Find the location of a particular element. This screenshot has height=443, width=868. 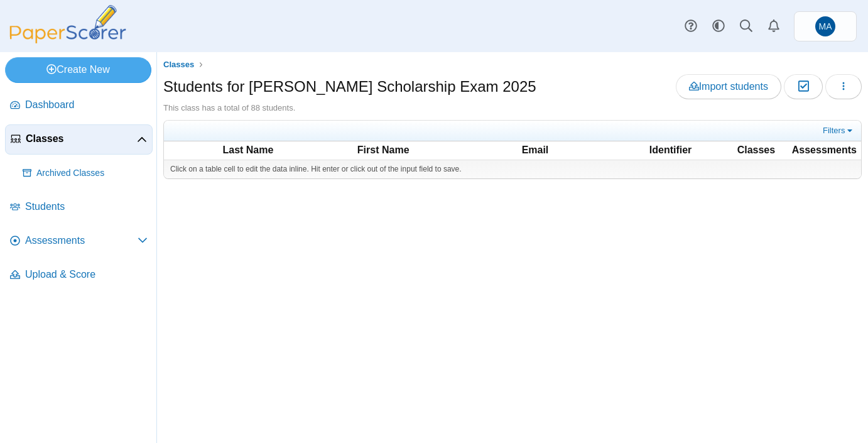

th: First Name is located at coordinates (383, 150).